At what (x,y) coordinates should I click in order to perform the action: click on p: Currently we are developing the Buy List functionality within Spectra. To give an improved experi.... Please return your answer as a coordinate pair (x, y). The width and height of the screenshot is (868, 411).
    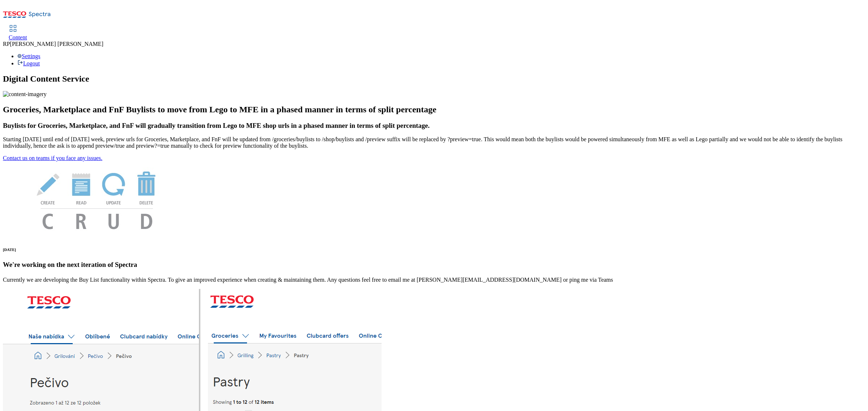
    Looking at the image, I should click on (434, 280).